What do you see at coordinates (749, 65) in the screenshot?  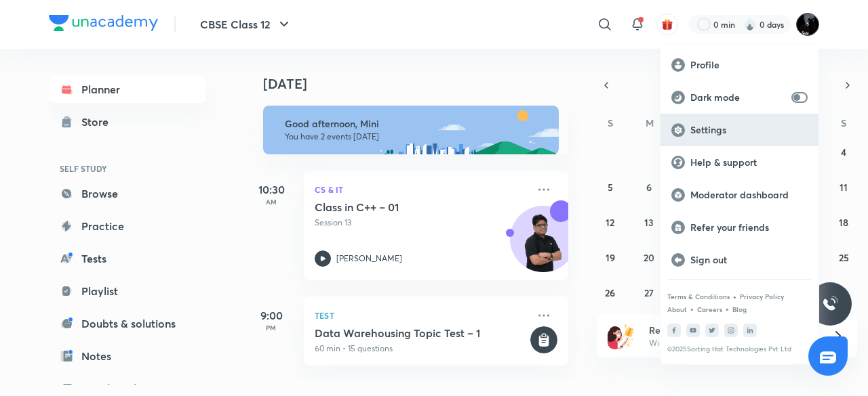 I see `p: Profile` at bounding box center [749, 65].